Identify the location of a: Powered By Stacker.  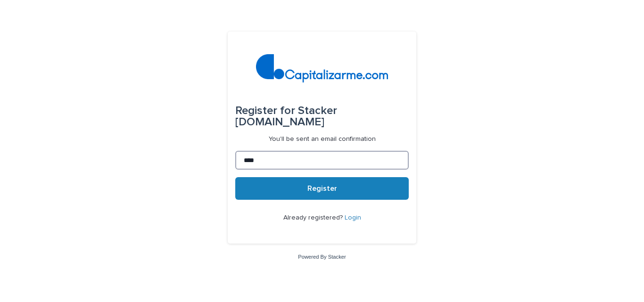
(322, 257).